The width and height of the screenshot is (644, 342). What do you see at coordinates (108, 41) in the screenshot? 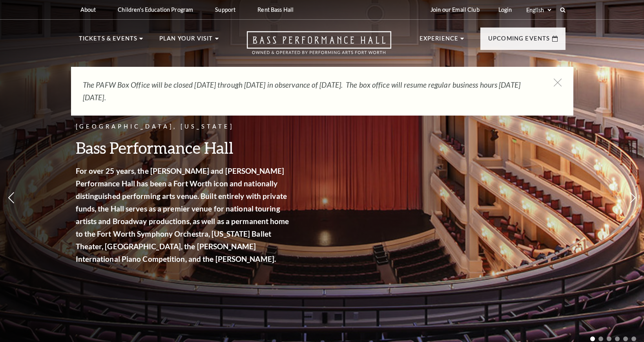
I see `p: Tickets & Events` at bounding box center [108, 41].